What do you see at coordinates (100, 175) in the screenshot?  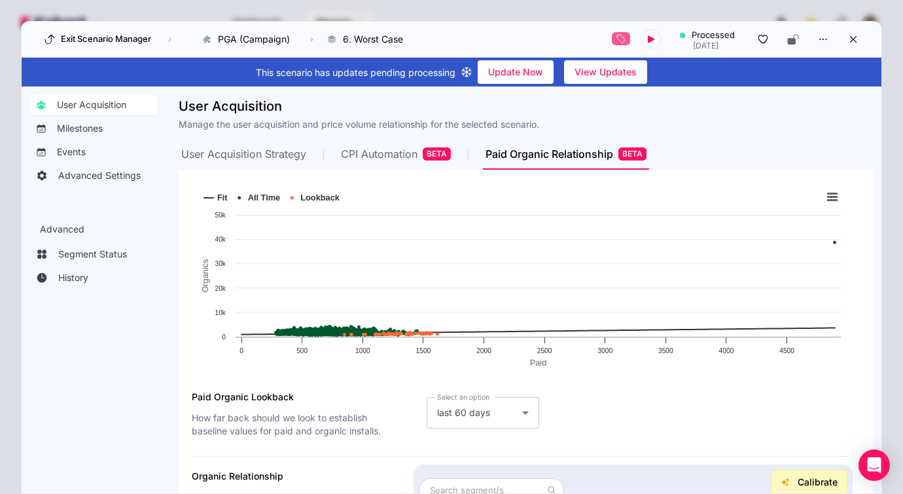 I see `span: Advanced Settings` at bounding box center [100, 175].